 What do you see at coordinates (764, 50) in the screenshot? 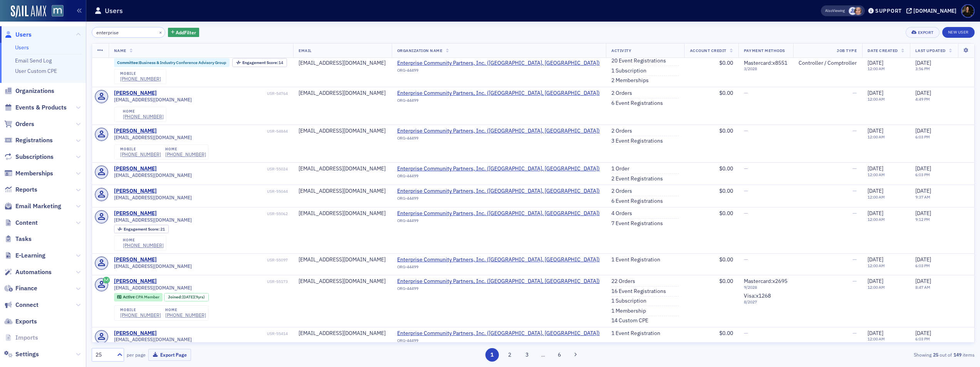
I see `span: Payment Methods` at bounding box center [764, 50].